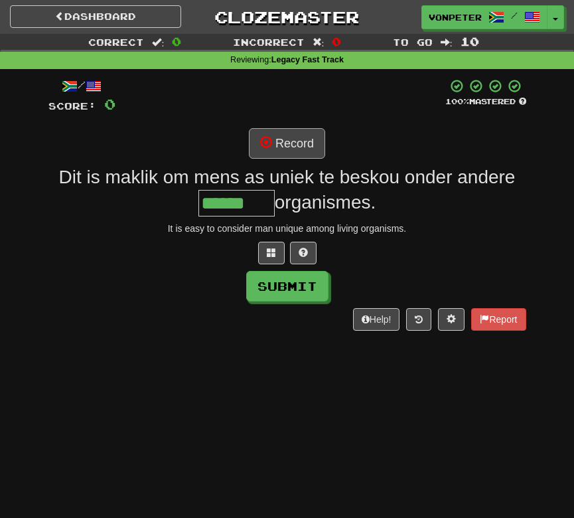  I want to click on span: To go, so click(413, 42).